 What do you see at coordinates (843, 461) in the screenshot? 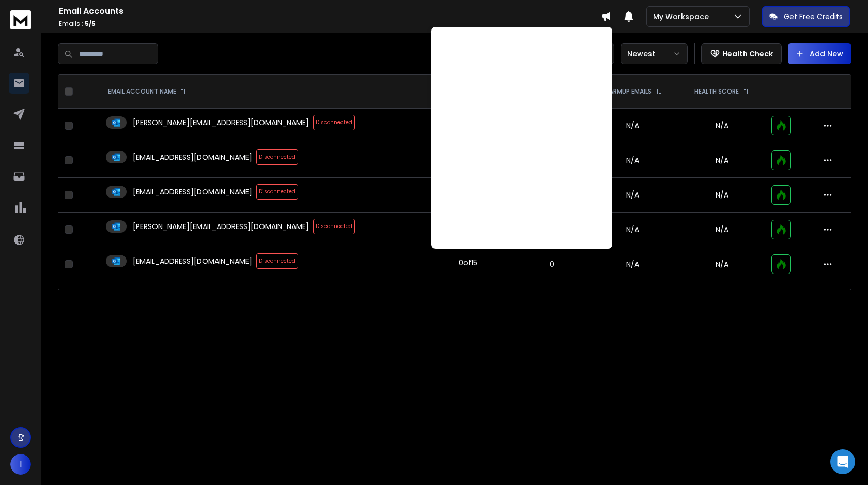
I see `div: Open Intercom Messenger` at bounding box center [843, 461].